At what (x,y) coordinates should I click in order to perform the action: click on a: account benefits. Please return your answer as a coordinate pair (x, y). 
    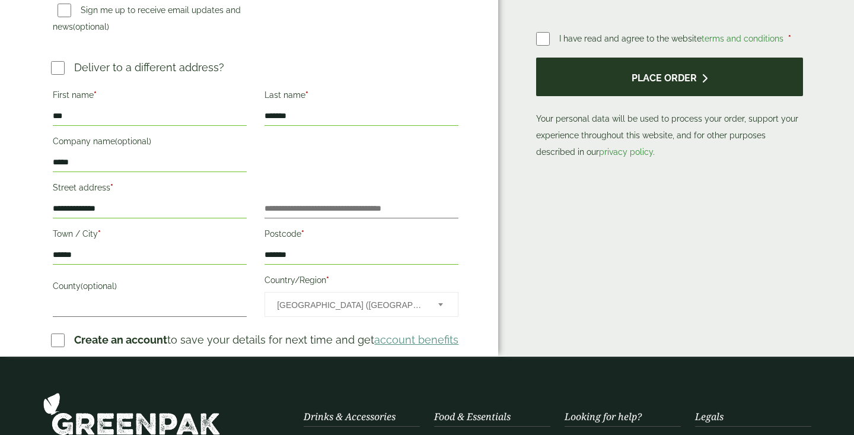
    Looking at the image, I should click on (416, 339).